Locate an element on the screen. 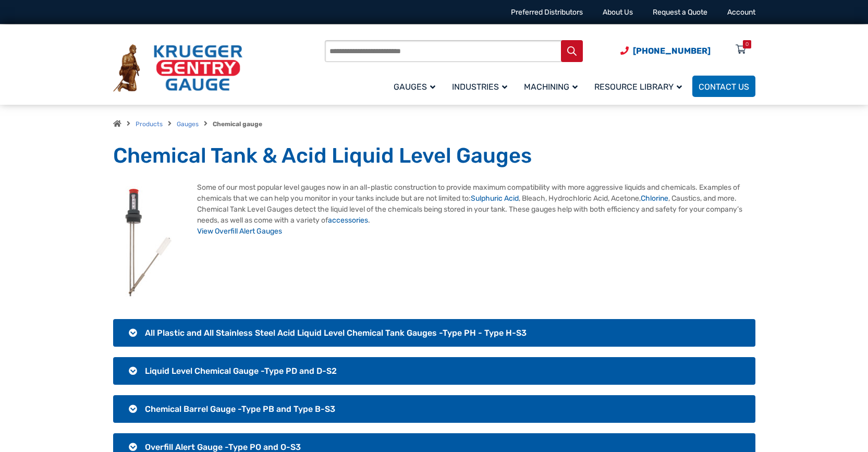 The height and width of the screenshot is (452, 868). img: Hot Rolled Steel Grades is located at coordinates (149, 242).